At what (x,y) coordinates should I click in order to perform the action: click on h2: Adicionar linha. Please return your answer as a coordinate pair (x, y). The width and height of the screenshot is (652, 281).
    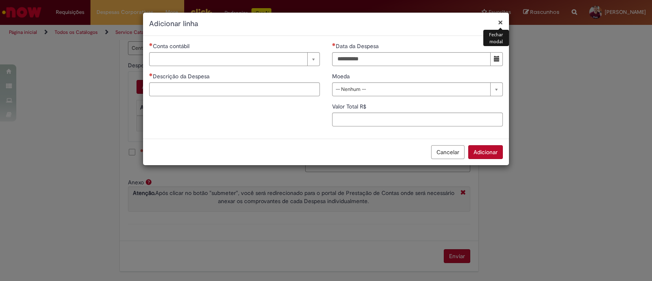
    Looking at the image, I should click on (326, 24).